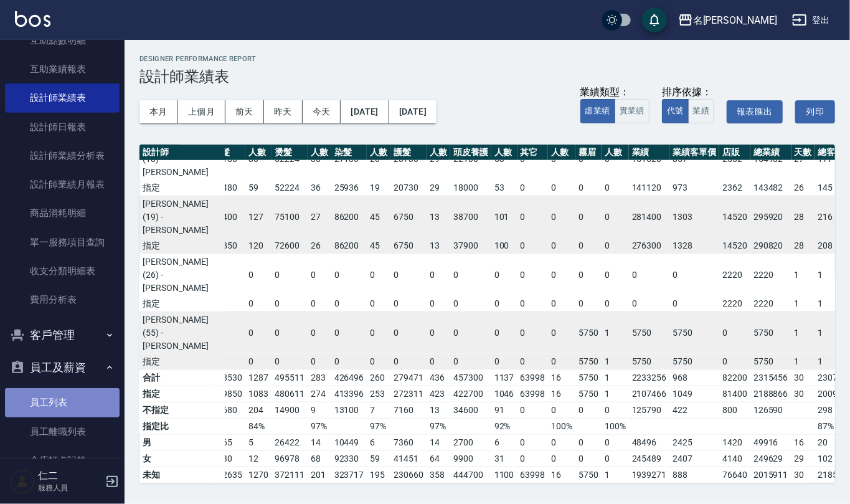  What do you see at coordinates (62, 127) in the screenshot?
I see `a: 設計師日報表` at bounding box center [62, 127].